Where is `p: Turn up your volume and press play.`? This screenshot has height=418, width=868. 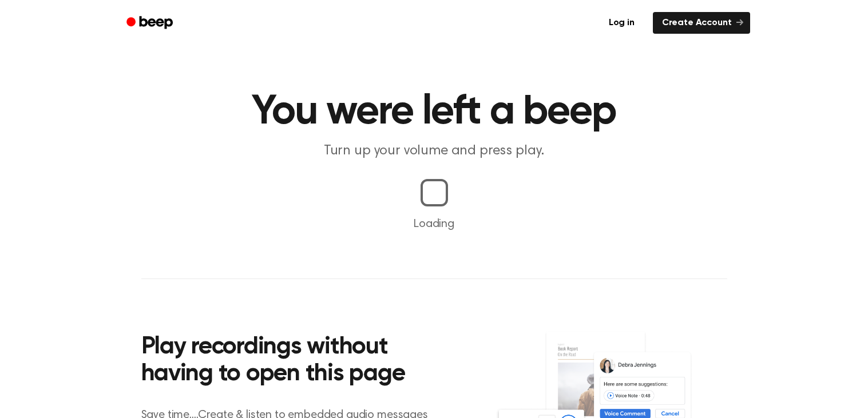 p: Turn up your volume and press play. is located at coordinates (435, 151).